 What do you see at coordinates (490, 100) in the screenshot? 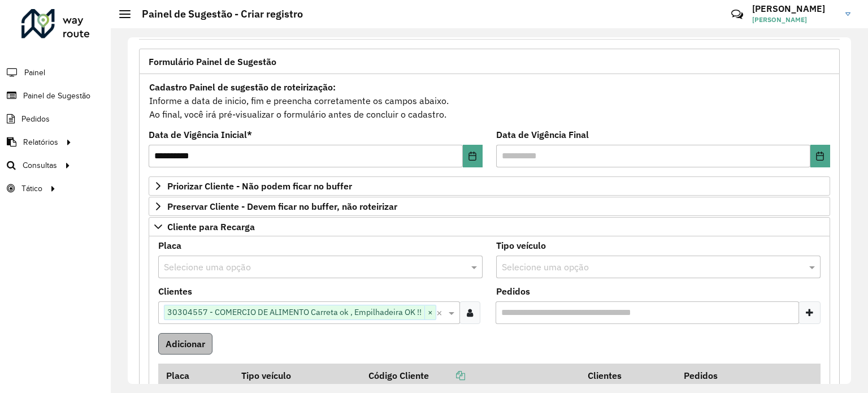
I see `div: Informe a data de inicio, fim e preencha corretamente os campos abaixo. Ao final, você irá pré-vi...` at bounding box center [490, 100].